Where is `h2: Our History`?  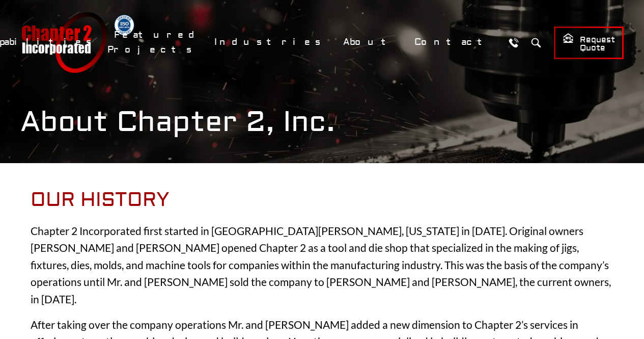
h2: Our History is located at coordinates (322, 200).